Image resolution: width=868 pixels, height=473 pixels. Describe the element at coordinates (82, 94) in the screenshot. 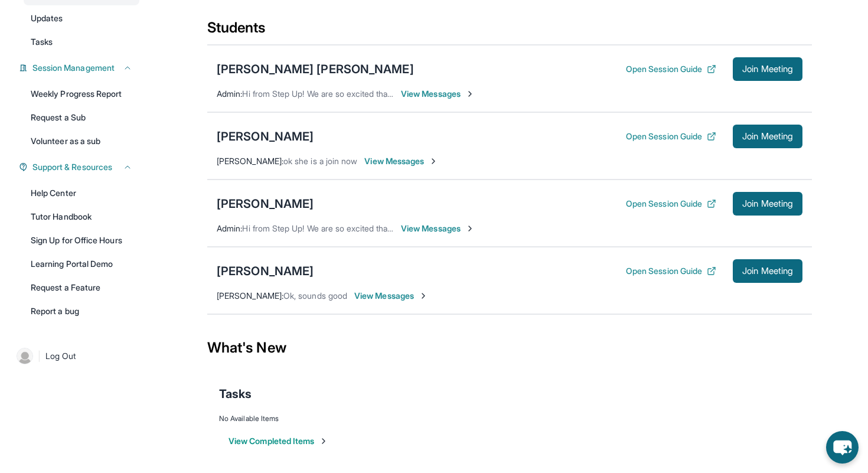

I see `a: Weekly Progress Report` at that location.